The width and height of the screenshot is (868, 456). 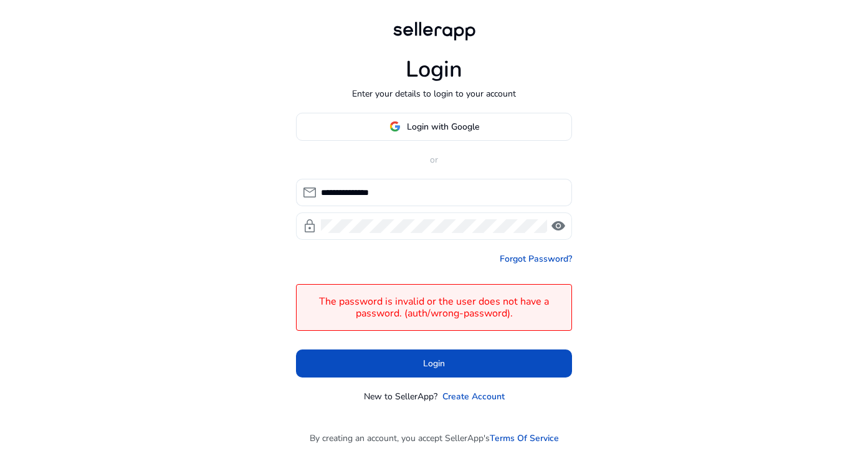 I want to click on p: New to SellerApp?, so click(x=401, y=396).